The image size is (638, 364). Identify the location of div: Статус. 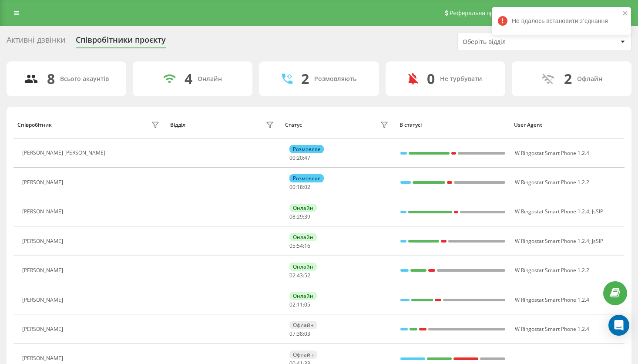
(293, 125).